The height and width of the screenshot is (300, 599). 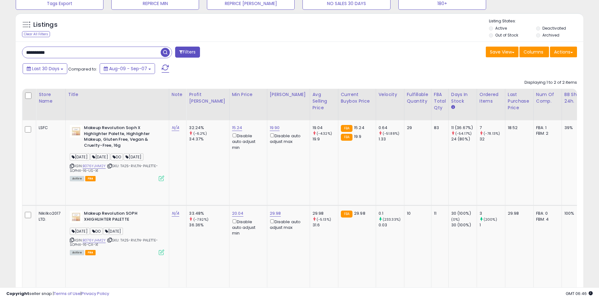 I want to click on span: 29.98, so click(x=360, y=213).